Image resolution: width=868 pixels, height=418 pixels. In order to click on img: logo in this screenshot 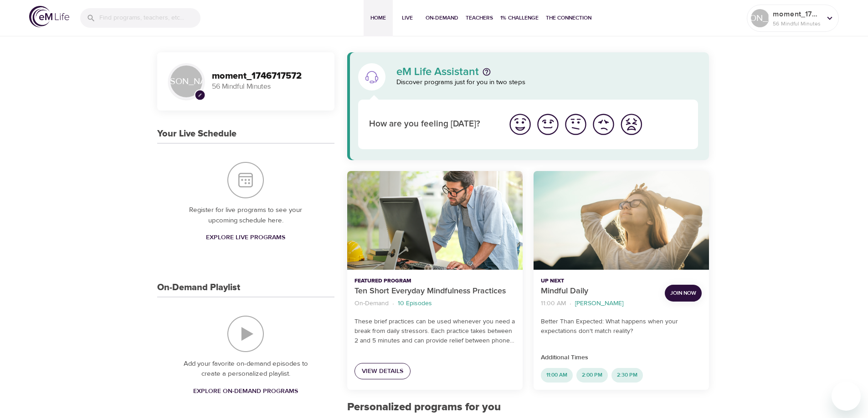, I will do `click(50, 16)`.